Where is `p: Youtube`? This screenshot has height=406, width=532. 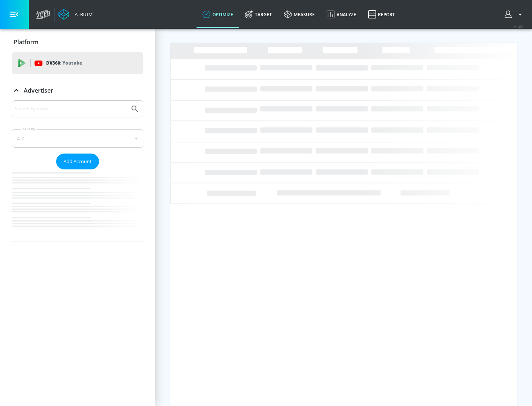 p: Youtube is located at coordinates (72, 62).